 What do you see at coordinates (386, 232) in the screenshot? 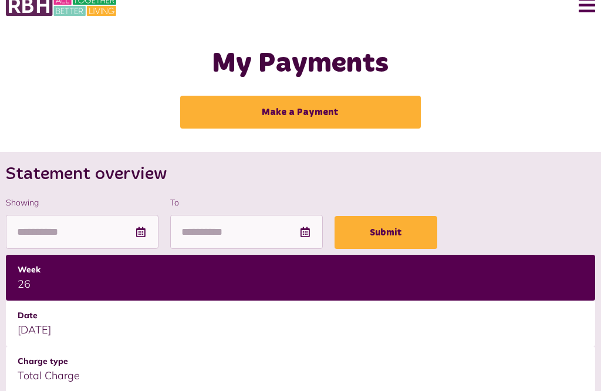
I see `button: Submit` at bounding box center [386, 232].